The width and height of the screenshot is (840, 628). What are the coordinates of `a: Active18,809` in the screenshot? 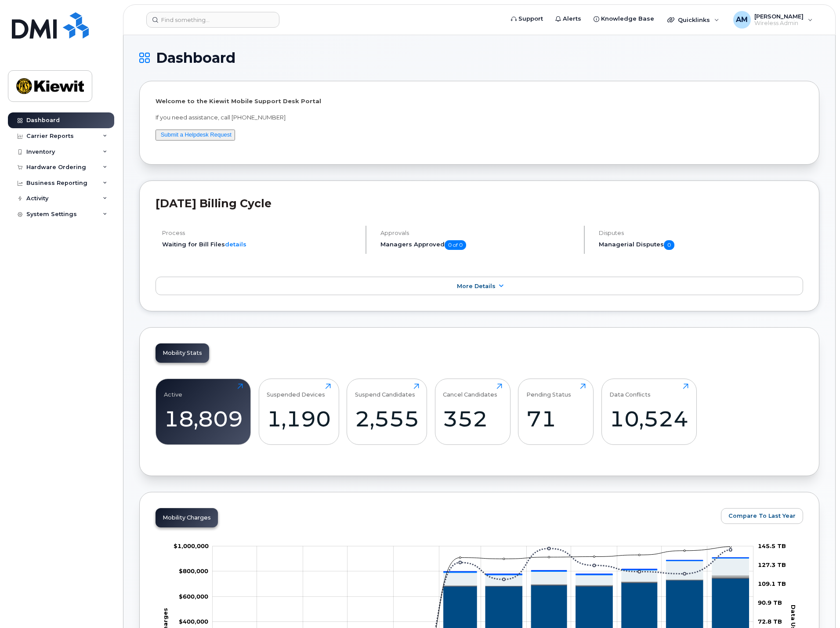 It's located at (203, 412).